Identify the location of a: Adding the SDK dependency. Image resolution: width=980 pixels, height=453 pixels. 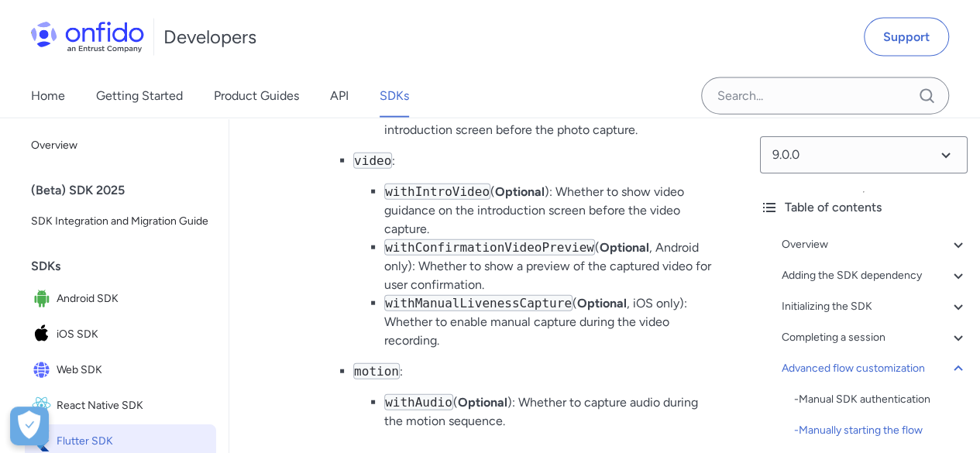
(875, 275).